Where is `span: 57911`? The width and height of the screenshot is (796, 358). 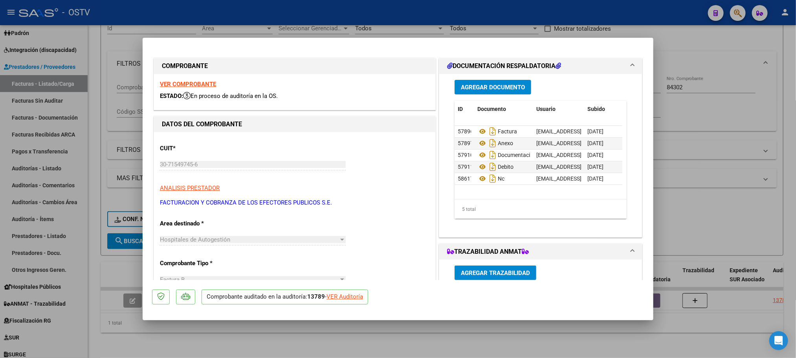 span: 57911 is located at coordinates (466, 167).